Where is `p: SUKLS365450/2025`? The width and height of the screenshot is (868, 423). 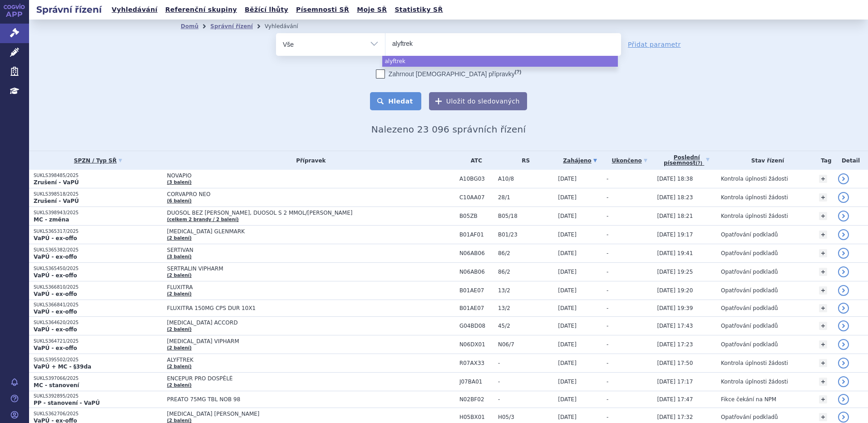
p: SUKLS365450/2025 is located at coordinates (98, 269).